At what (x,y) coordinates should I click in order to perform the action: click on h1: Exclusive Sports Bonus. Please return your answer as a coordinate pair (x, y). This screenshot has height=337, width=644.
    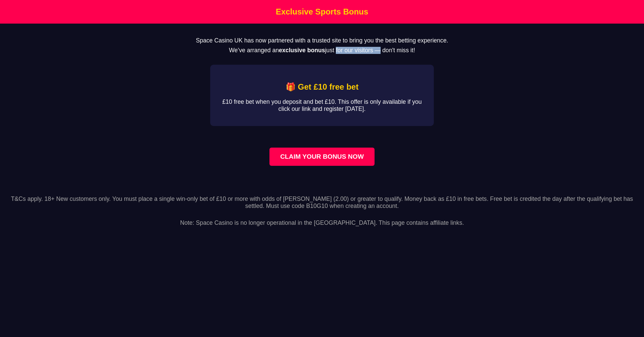
    Looking at the image, I should click on (322, 12).